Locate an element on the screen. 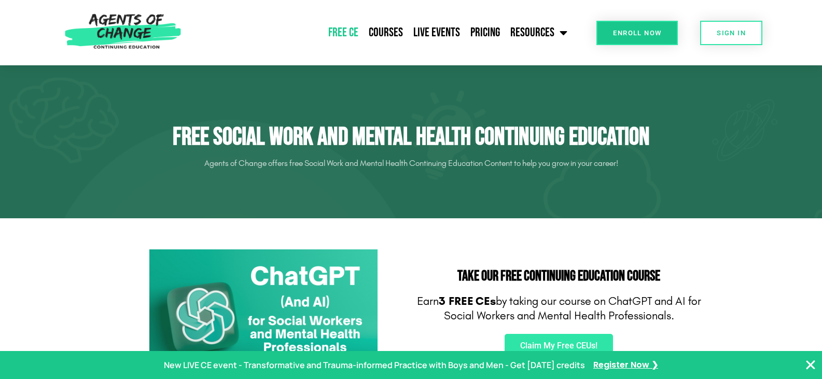  p: Agents of Change offers free Social Work and Mental Health Continuing Education Content to help y... is located at coordinates (412, 163).